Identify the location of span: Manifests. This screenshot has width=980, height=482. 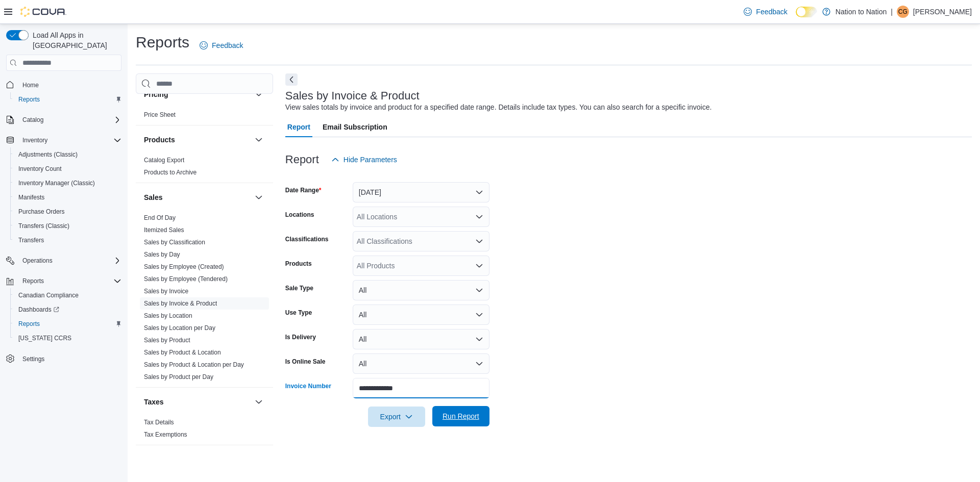
(68, 197).